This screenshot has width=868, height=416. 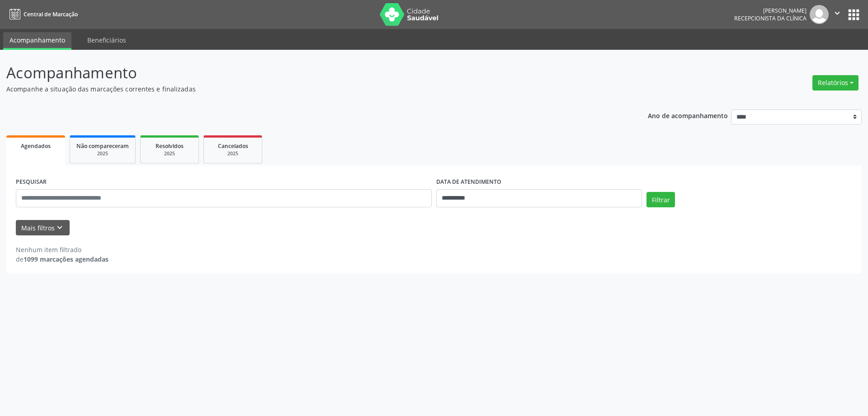 What do you see at coordinates (233, 146) in the screenshot?
I see `span: Cancelados` at bounding box center [233, 146].